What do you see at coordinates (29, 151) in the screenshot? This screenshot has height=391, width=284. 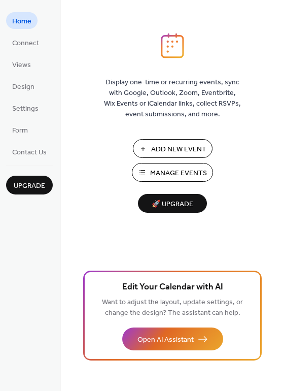 I see `a: Contact Us` at bounding box center [29, 151].